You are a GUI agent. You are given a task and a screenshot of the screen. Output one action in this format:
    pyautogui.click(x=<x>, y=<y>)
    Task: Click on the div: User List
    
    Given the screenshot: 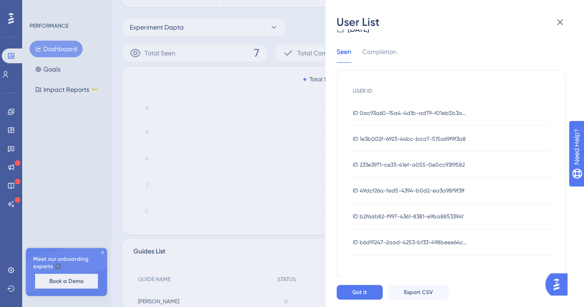 What is the action you would take?
    pyautogui.click(x=454, y=22)
    